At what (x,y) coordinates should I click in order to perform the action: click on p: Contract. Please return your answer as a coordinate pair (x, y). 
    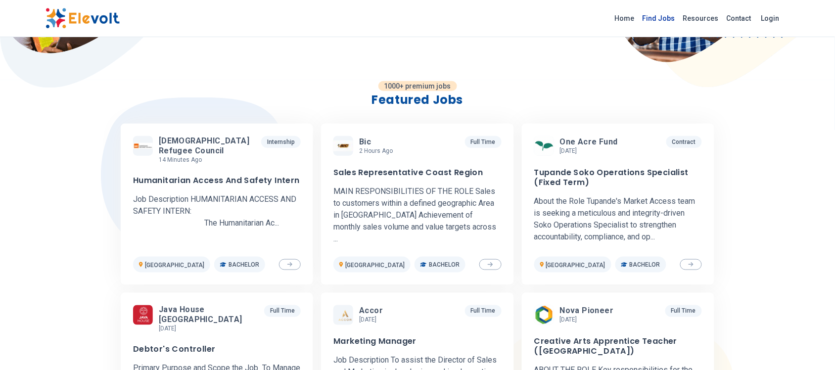
    Looking at the image, I should click on (684, 142).